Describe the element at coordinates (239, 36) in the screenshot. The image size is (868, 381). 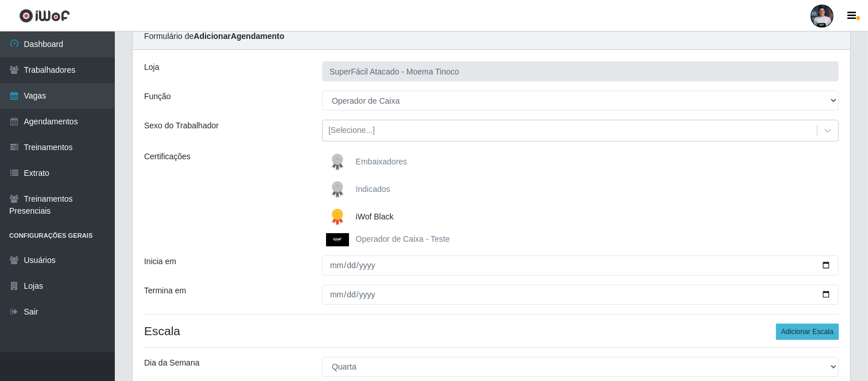
I see `strong: Adicionar Agendamento` at that location.